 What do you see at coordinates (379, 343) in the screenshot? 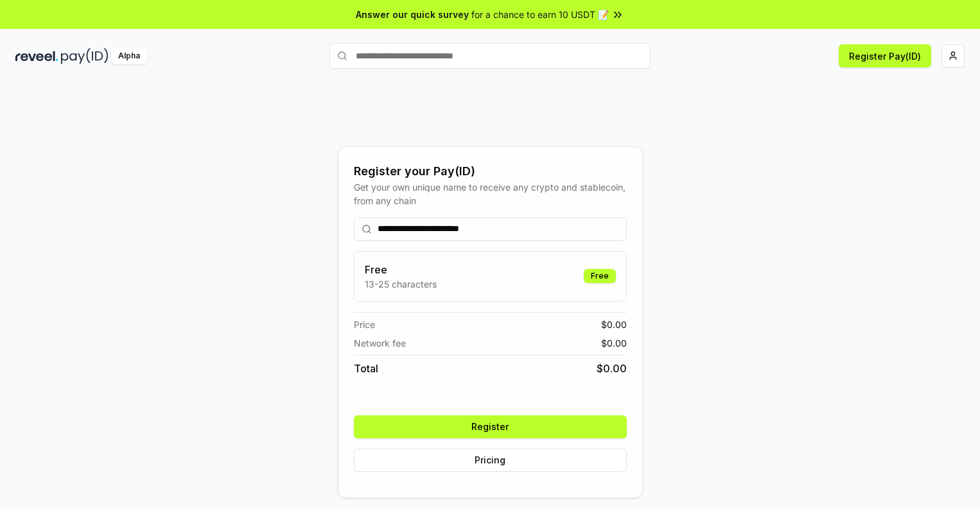
I see `span: Network fee` at bounding box center [379, 343].